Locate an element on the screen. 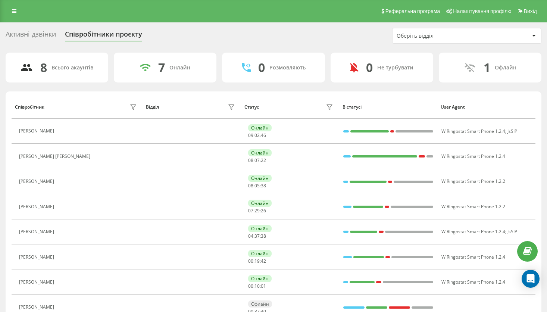 The height and width of the screenshot is (312, 547). span: 10 is located at coordinates (257, 286).